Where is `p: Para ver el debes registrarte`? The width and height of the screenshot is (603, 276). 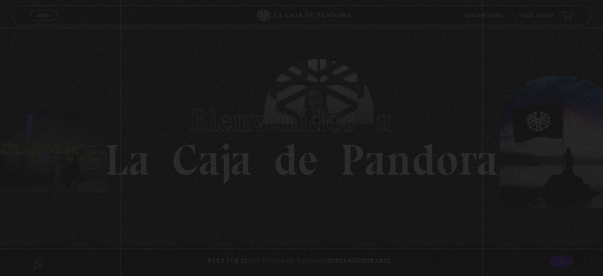 p: Para ver el debes registrarte is located at coordinates (300, 261).